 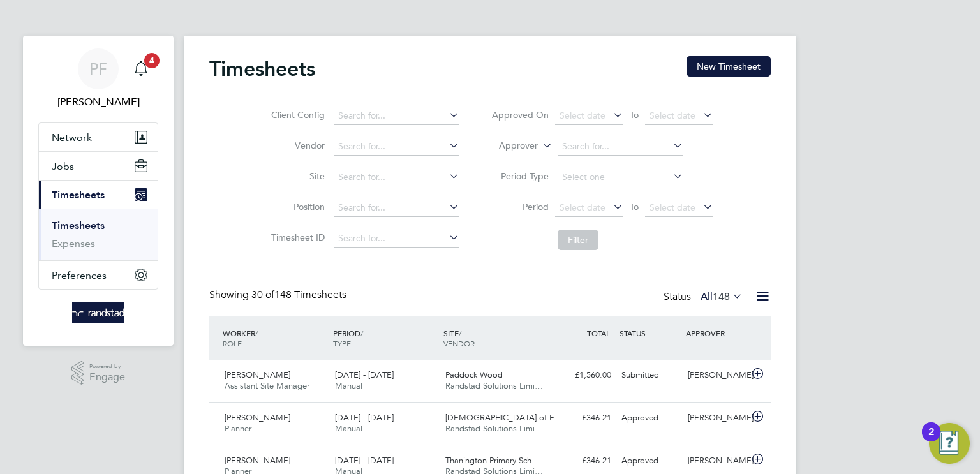 I want to click on img: randstad-logo-retina.png, so click(x=98, y=313).